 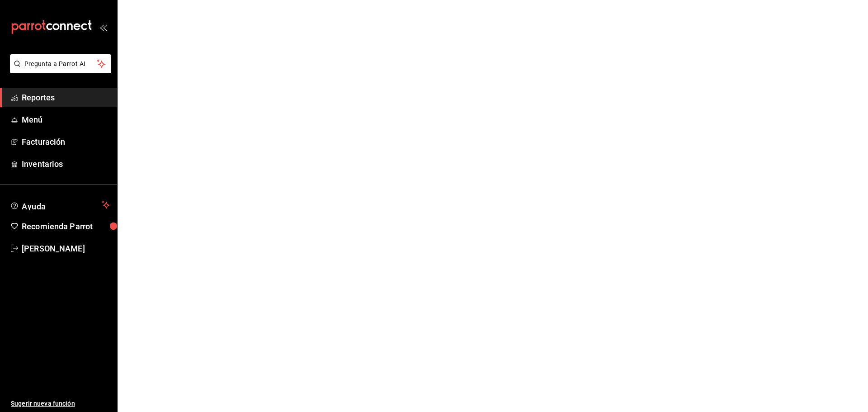 What do you see at coordinates (66, 142) in the screenshot?
I see `span: Facturación` at bounding box center [66, 142].